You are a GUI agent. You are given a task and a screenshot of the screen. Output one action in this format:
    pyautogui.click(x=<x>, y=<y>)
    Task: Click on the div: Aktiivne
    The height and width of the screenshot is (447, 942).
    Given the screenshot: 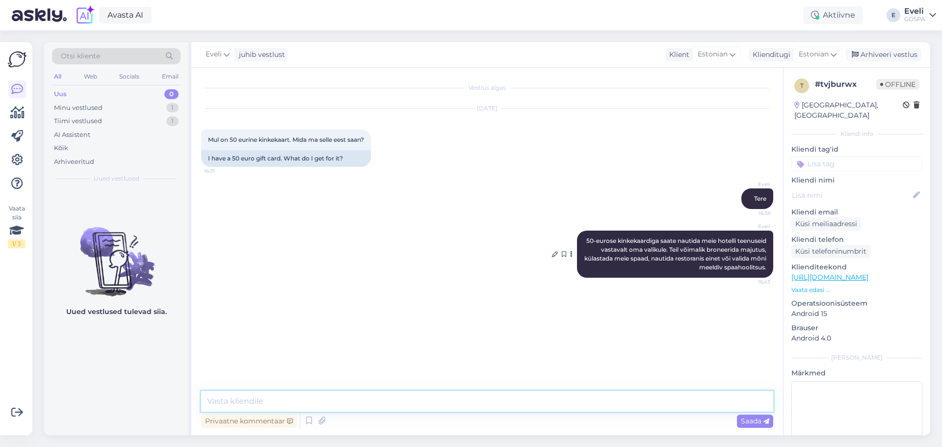 What is the action you would take?
    pyautogui.click(x=833, y=15)
    